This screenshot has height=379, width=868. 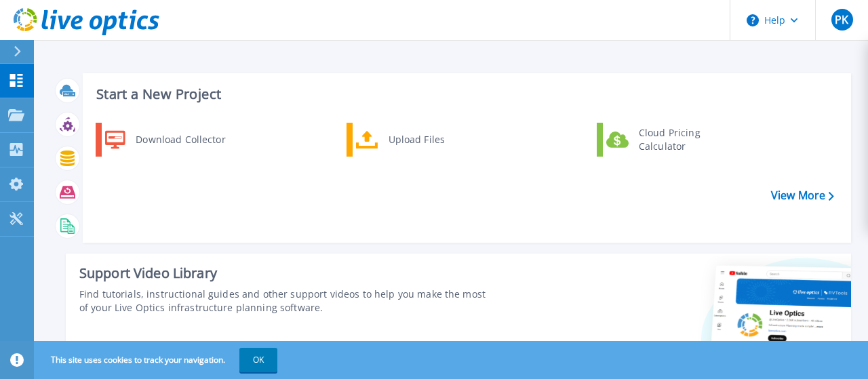 What do you see at coordinates (666, 140) in the screenshot?
I see `a: Cloud Pricing Calculator` at bounding box center [666, 140].